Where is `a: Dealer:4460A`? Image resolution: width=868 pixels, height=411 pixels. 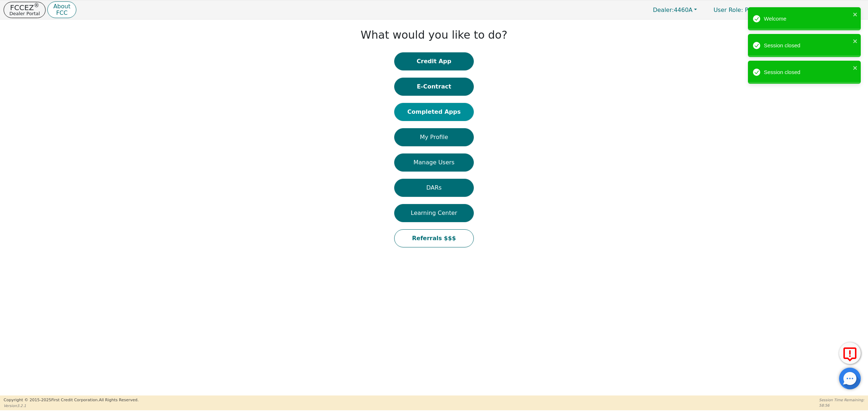 a: Dealer:4460A is located at coordinates (675, 10).